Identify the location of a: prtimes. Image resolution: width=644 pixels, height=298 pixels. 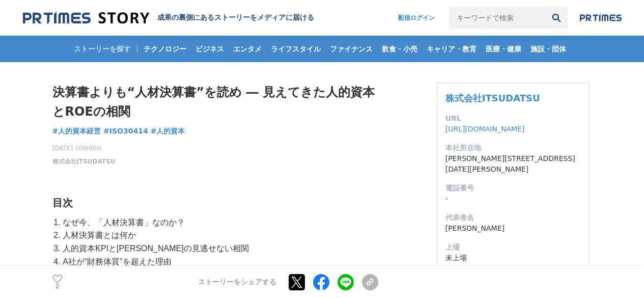
(601, 18).